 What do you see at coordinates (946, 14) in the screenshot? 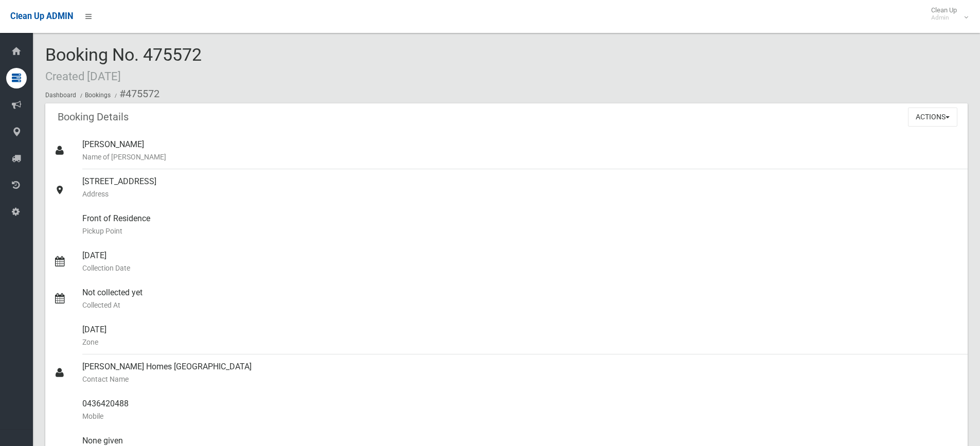
I see `span: Clean Up` at bounding box center [946, 14].